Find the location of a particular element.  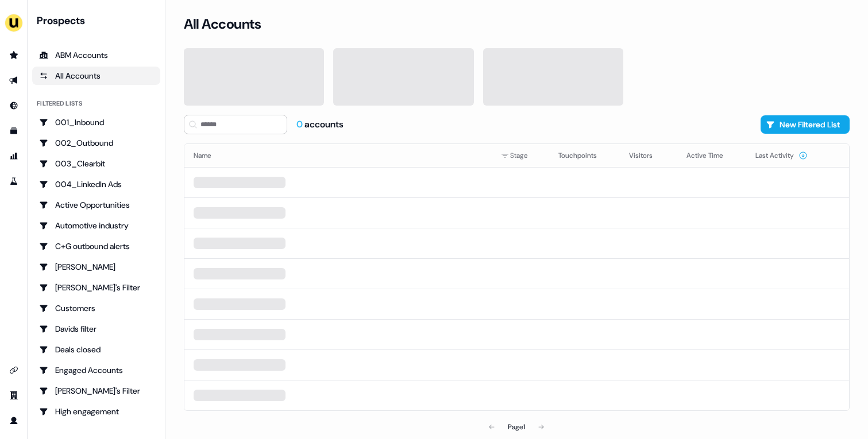

a: Go to Davids filter is located at coordinates (96, 329).